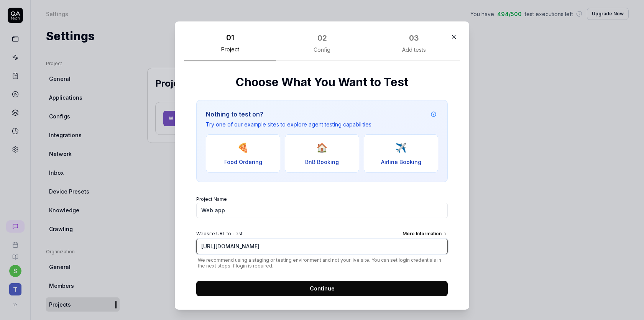 Image resolution: width=644 pixels, height=320 pixels. I want to click on button: ✈️Airline Booking, so click(401, 154).